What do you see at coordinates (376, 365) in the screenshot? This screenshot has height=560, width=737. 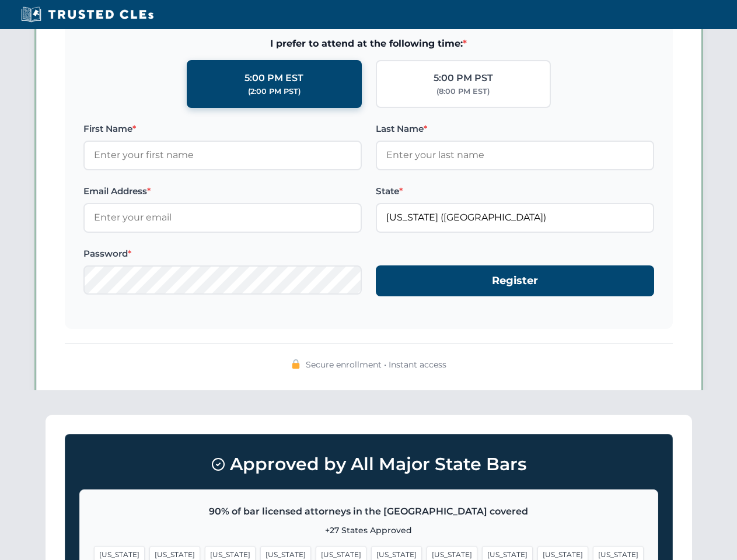 I see `span: Secure enrollment • Instant access` at bounding box center [376, 365].